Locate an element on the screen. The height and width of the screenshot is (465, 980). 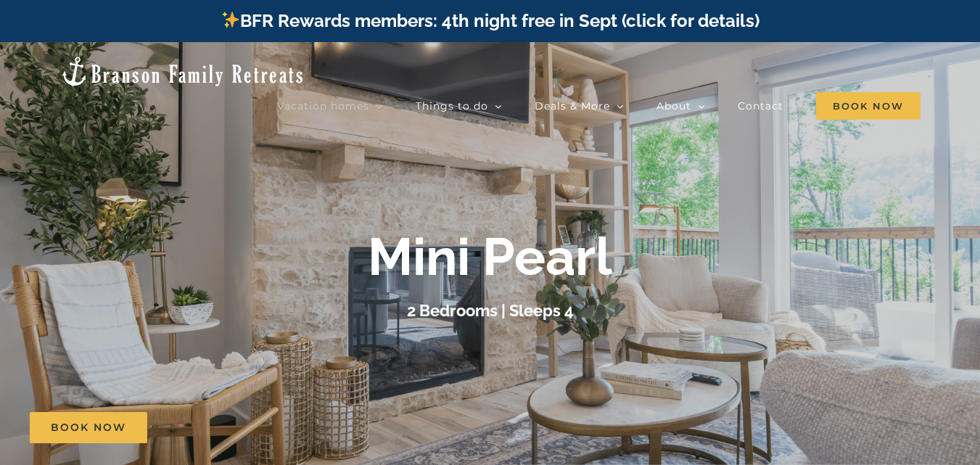
span: Things to do is located at coordinates (452, 106).